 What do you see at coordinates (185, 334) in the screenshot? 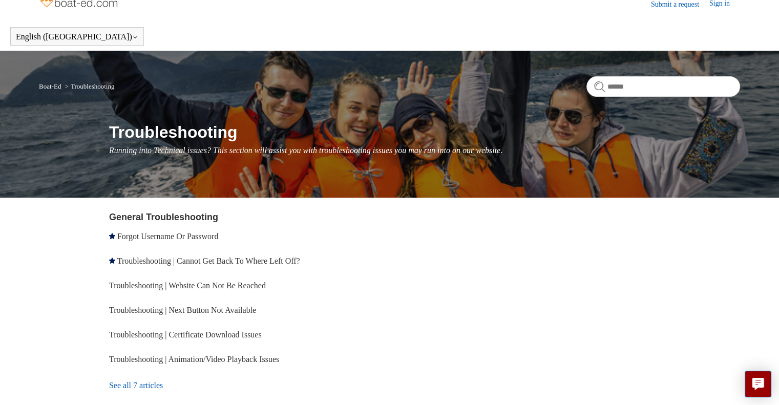
I see `a: Troubleshooting | Certificate Download Issues` at bounding box center [185, 334].